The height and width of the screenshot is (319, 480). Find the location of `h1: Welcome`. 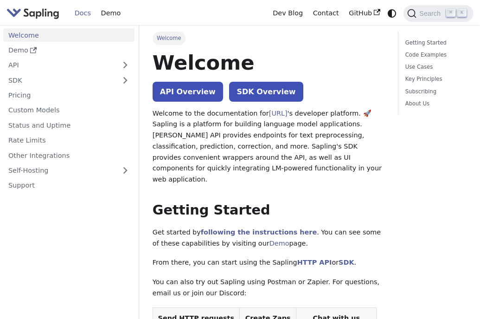

h1: Welcome is located at coordinates (269, 63).